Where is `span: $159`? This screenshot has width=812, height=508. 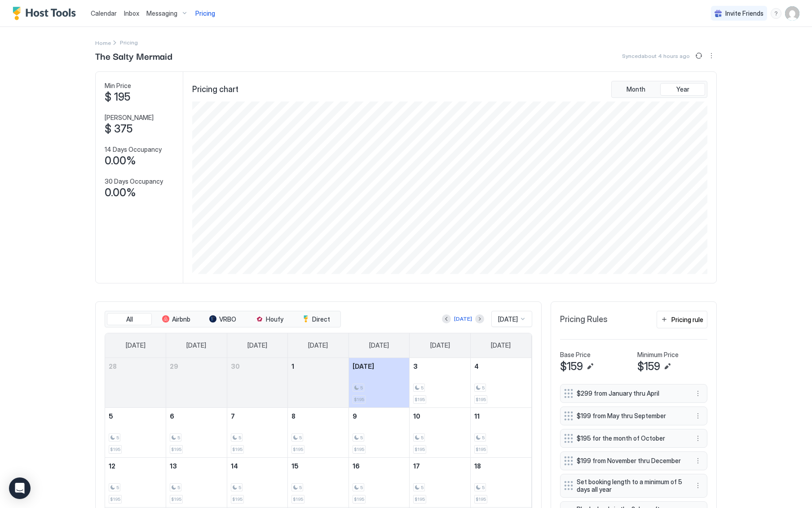
span: $159 is located at coordinates (571, 367).